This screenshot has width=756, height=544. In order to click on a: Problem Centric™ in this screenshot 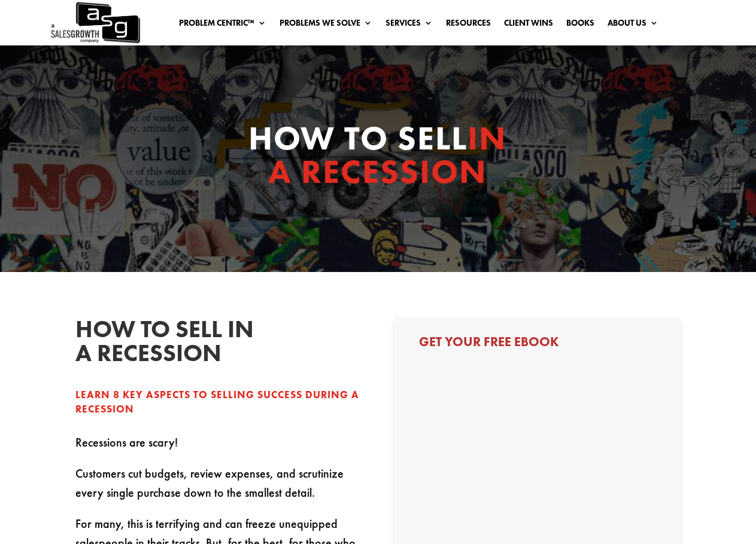, I will do `click(223, 25)`.